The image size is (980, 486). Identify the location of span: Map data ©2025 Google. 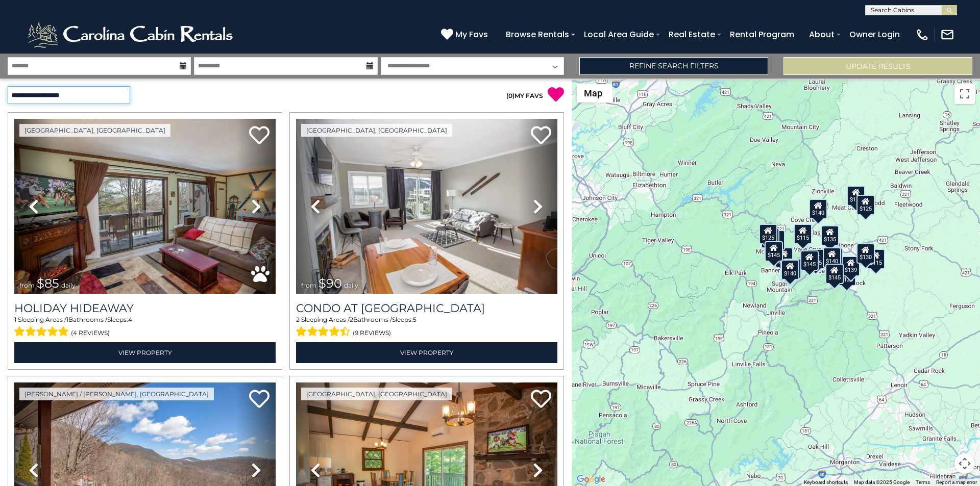
(881, 482).